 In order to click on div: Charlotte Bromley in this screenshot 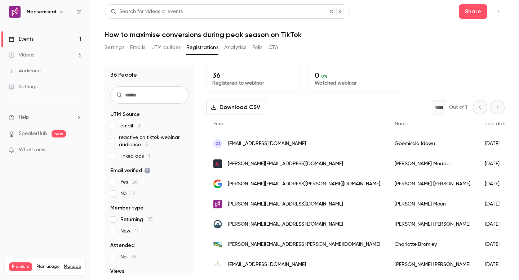, I will do `click(433, 245)`.